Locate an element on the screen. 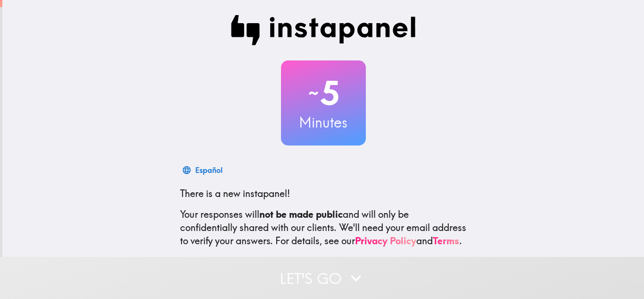 The image size is (644, 299). h3: Minutes is located at coordinates (324, 122).